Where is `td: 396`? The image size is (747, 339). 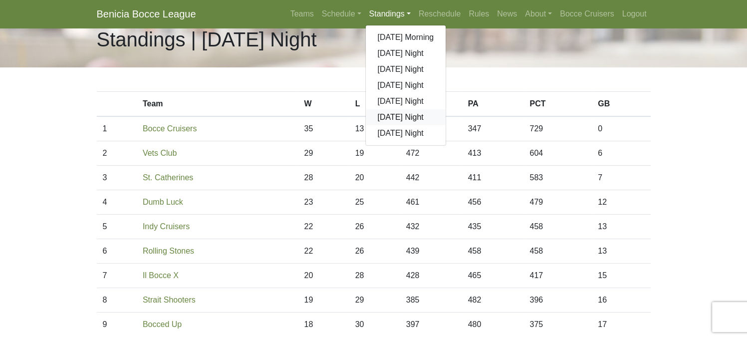 td: 396 is located at coordinates (557, 300).